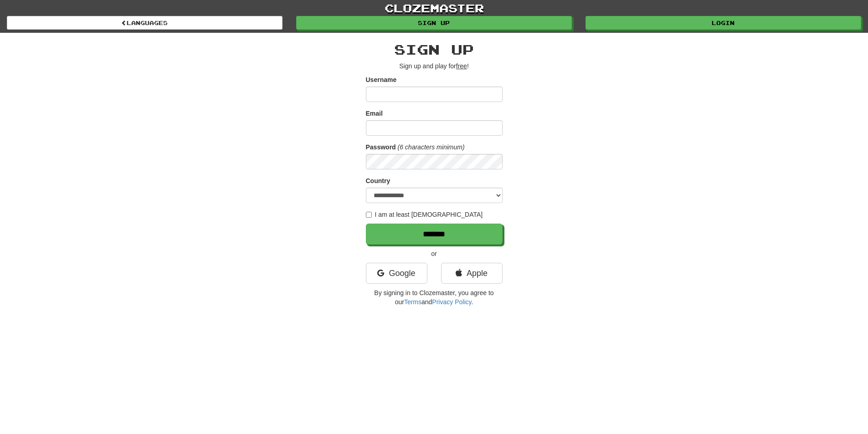 The width and height of the screenshot is (868, 434). I want to click on a: Apple, so click(472, 273).